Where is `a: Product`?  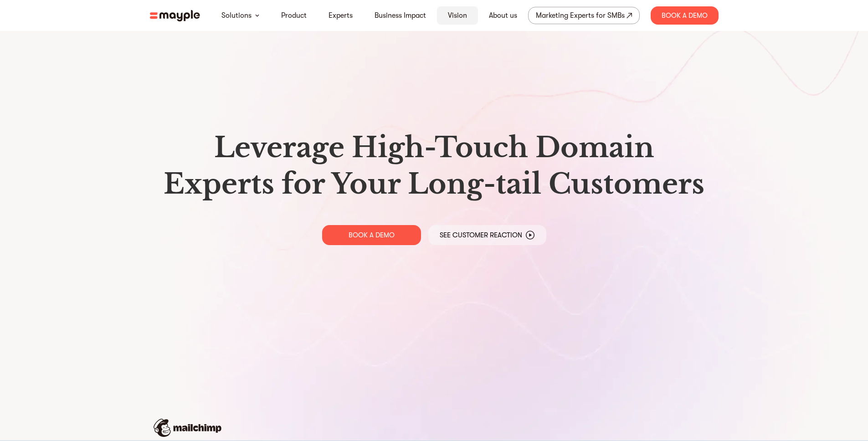
a: Product is located at coordinates (294, 16).